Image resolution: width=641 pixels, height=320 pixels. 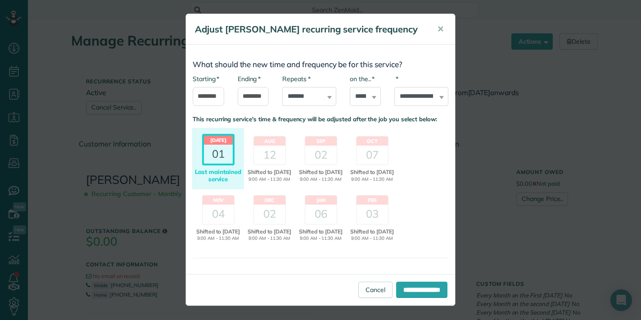 I want to click on h3: What should the new time and frequency be for this service?, so click(x=320, y=64).